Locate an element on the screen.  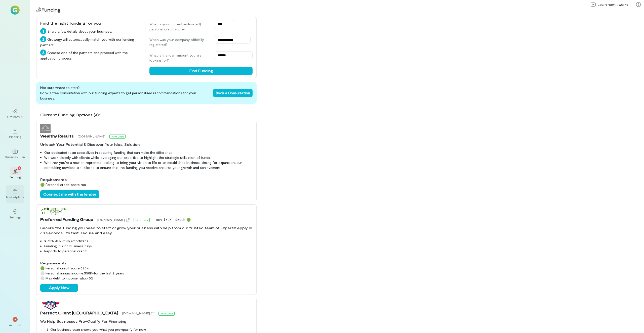
a: Growegy AI is located at coordinates (15, 114).